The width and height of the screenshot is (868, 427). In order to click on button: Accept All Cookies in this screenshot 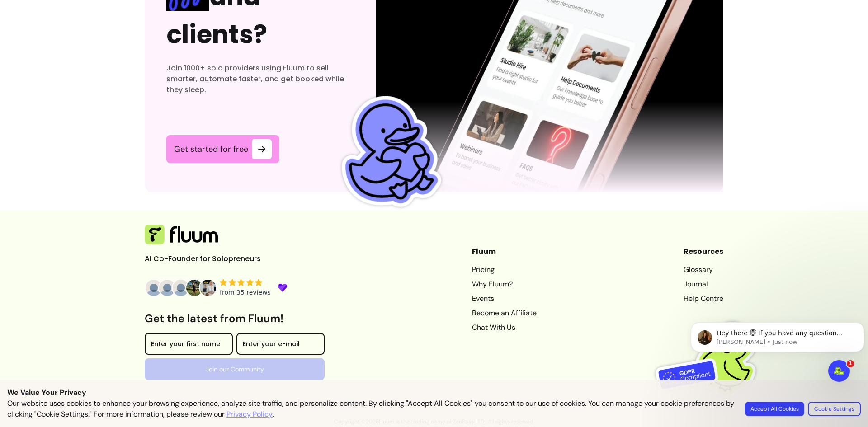, I will do `click(775, 409)`.